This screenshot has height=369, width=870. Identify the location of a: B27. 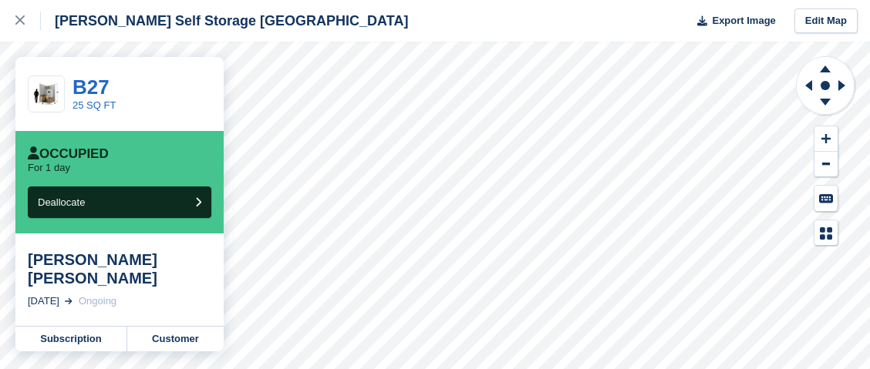
(91, 87).